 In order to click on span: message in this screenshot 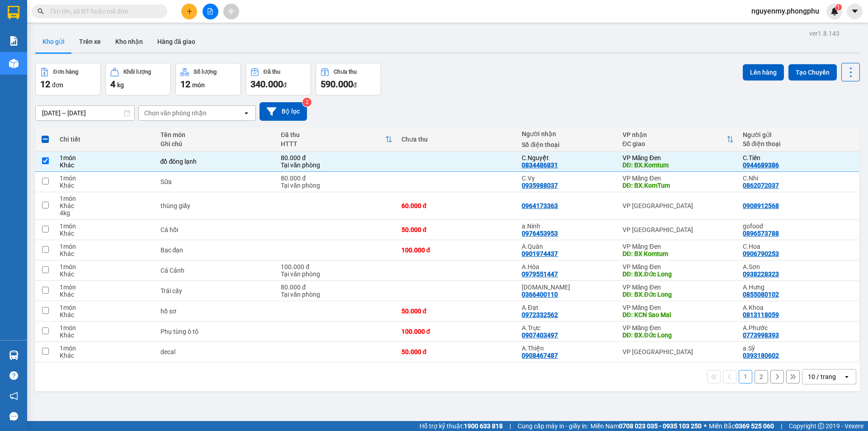, I will do `click(13, 416)`.